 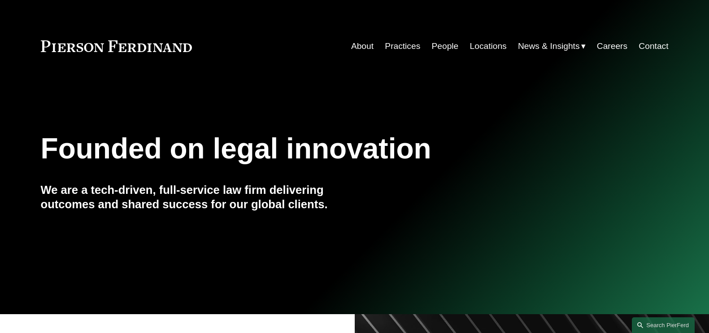 I want to click on a: People, so click(x=445, y=46).